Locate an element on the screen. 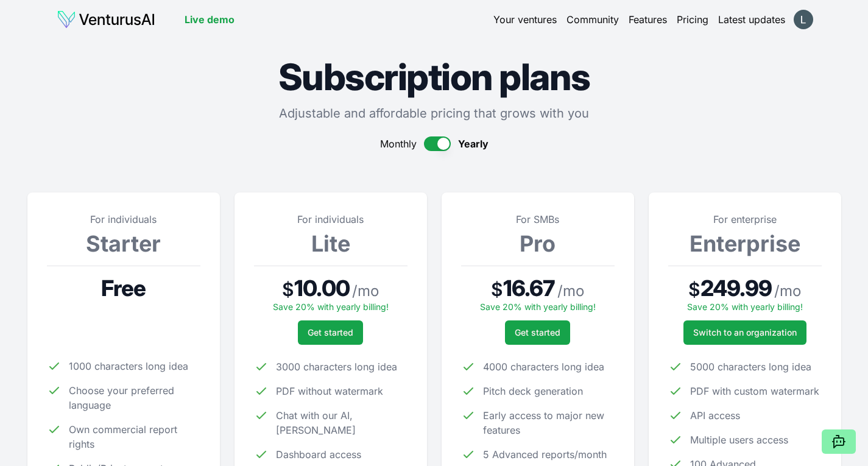 This screenshot has width=868, height=466. span: 249.99 is located at coordinates (736, 289).